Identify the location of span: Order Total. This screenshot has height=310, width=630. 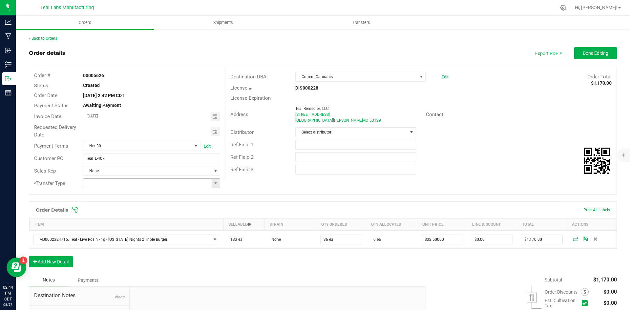
(599, 77).